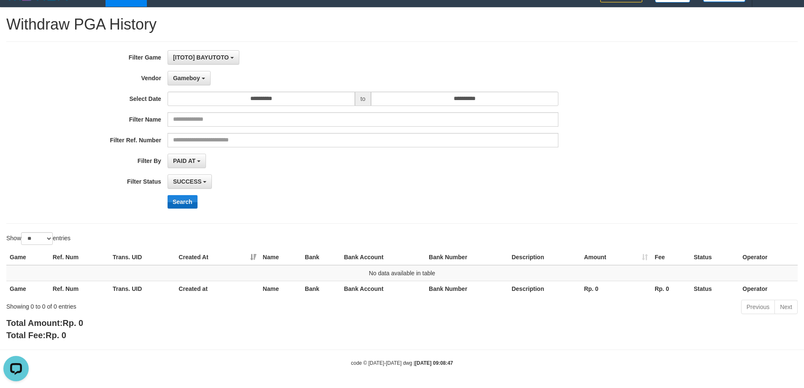  What do you see at coordinates (187, 181) in the screenshot?
I see `span: SUCCESS` at bounding box center [187, 181].